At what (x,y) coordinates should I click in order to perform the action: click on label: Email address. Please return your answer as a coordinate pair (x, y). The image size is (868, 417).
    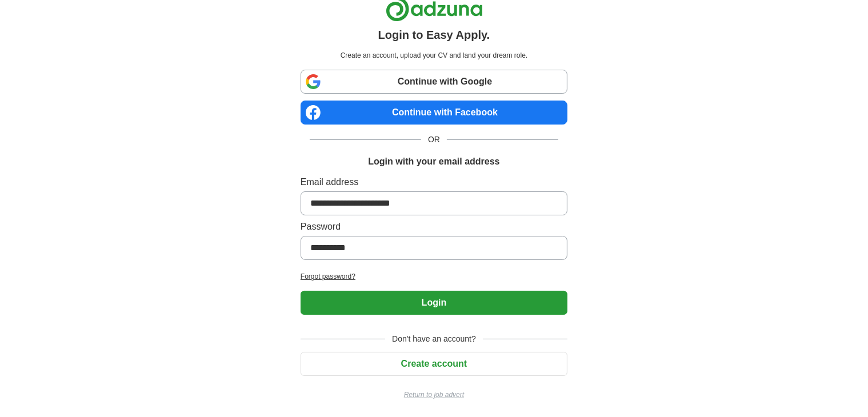
    Looking at the image, I should click on (434, 182).